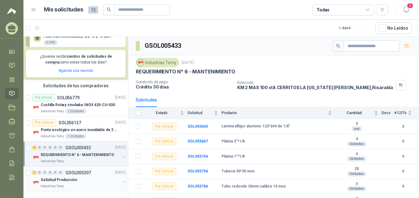 The width and height of the screenshot is (419, 198). What do you see at coordinates (256, 127) in the screenshot?
I see `b: Lamina alfajor aluminio 122*244 de 1/8"` at bounding box center [256, 127].